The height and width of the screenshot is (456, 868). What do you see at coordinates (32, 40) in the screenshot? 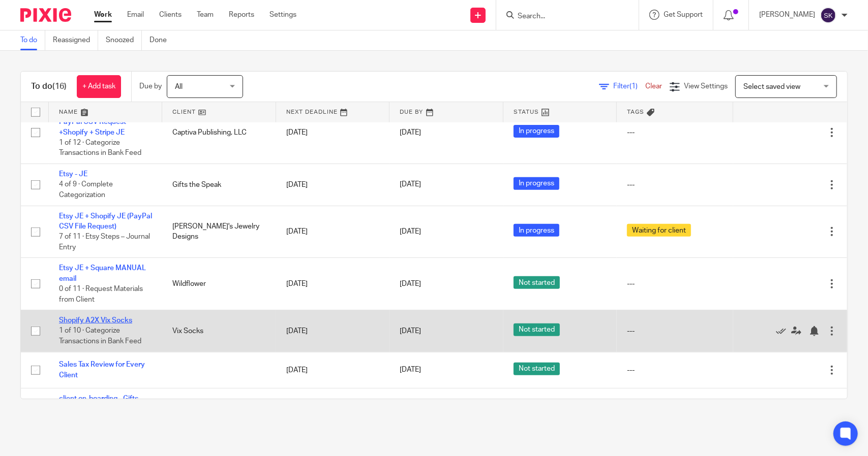
I see `a: To do` at bounding box center [32, 40].